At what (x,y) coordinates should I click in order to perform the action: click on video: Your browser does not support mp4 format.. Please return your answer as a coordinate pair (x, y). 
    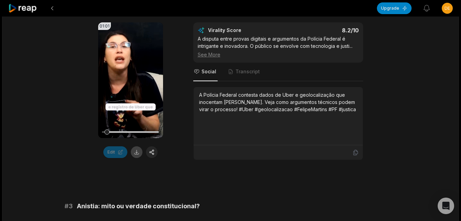
    Looking at the image, I should click on (131, 80).